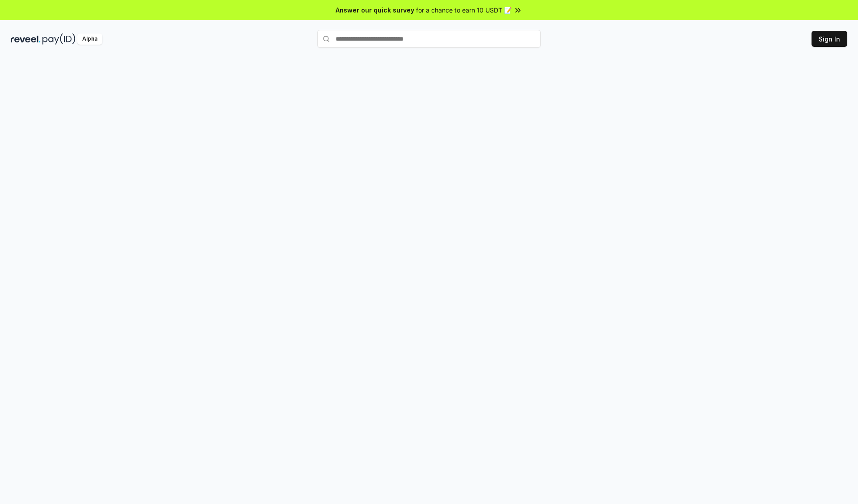  I want to click on span: for a chance to earn 10 USDT 📝, so click(464, 10).